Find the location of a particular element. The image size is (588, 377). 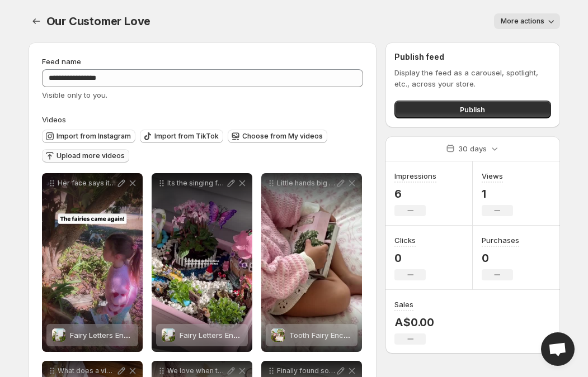

h3: Impressions is located at coordinates (415, 176).